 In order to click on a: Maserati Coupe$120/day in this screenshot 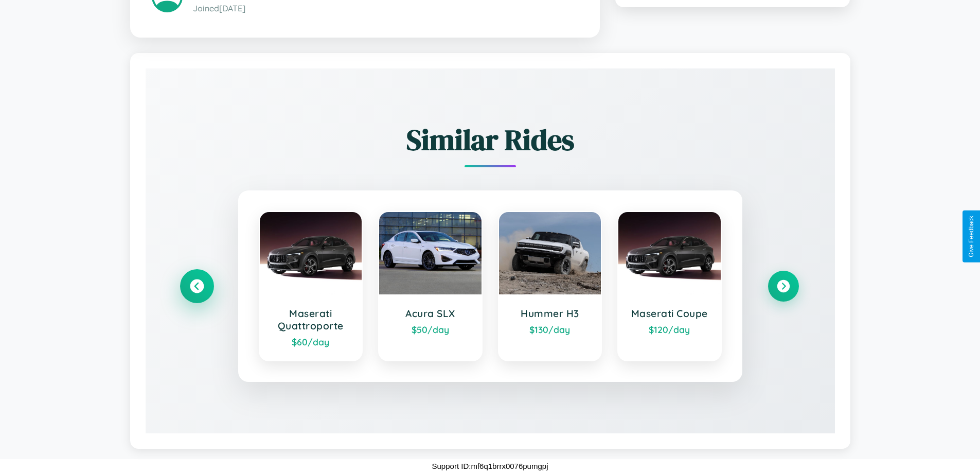, I will do `click(669, 286)`.